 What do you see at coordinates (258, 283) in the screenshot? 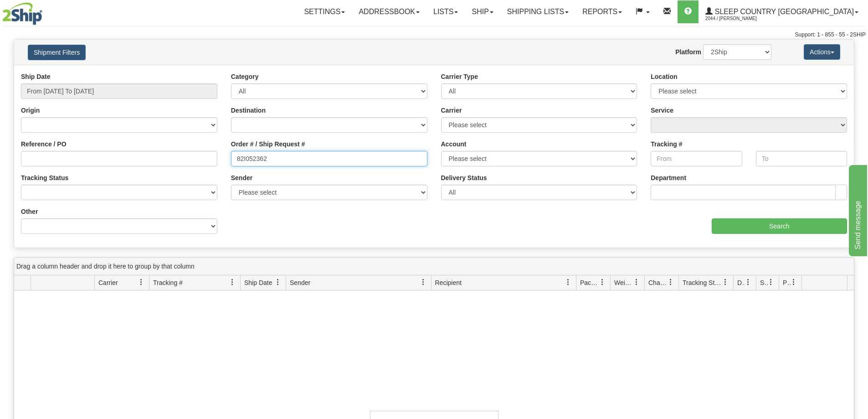
I see `span: Ship Date` at bounding box center [258, 283].